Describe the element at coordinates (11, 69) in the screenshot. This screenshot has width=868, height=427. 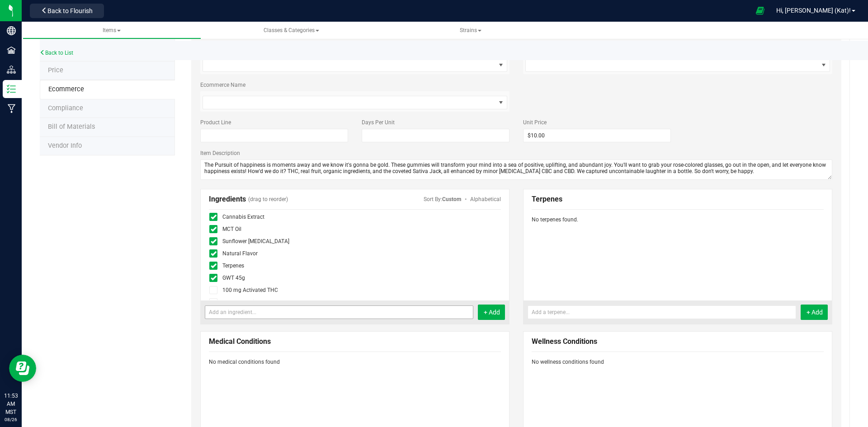
I see `inline-svg: Distribution` at that location.